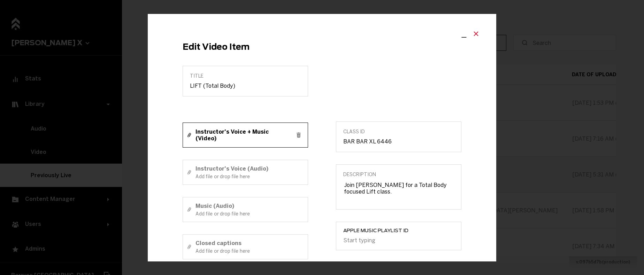  Describe the element at coordinates (360, 240) in the screenshot. I see `div: Start typing` at that location.